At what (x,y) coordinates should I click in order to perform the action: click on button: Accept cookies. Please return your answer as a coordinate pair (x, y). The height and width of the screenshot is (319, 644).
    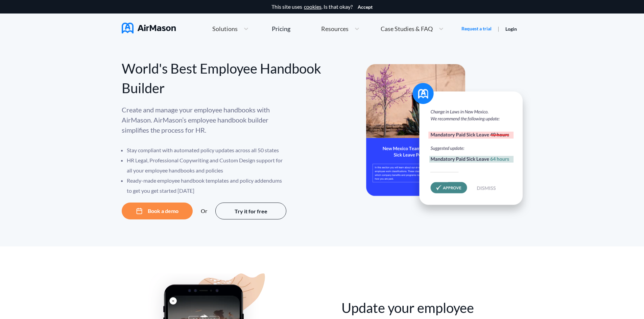
    Looking at the image, I should click on (365, 7).